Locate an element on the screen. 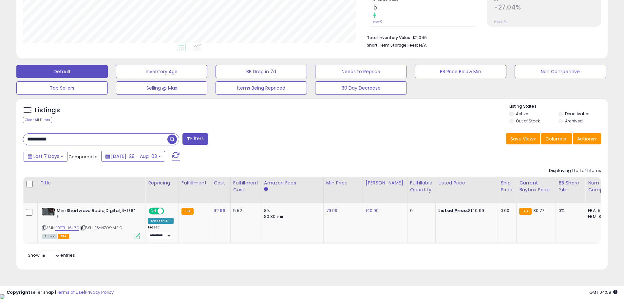 This screenshot has width=624, height=299. div: 5.52 is located at coordinates (245, 210).